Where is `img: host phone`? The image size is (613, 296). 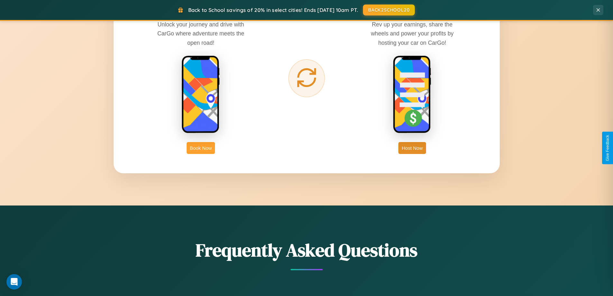 img: host phone is located at coordinates (412, 95).